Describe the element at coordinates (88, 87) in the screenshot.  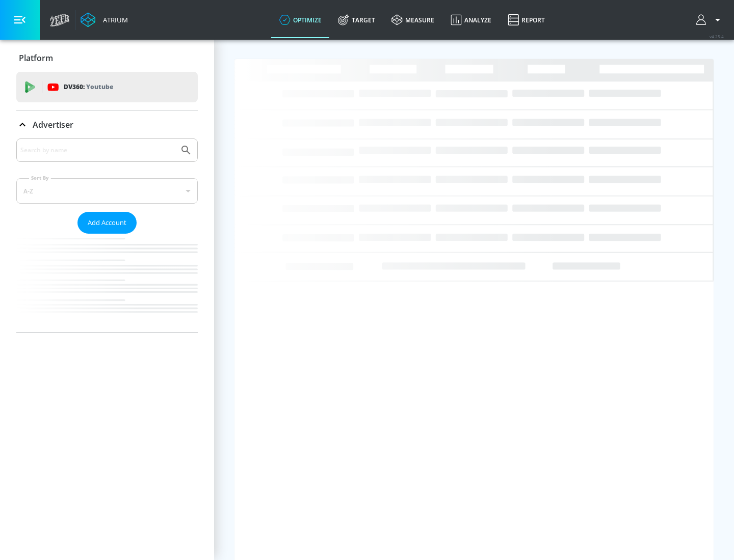
I see `p: DV360:` at that location.